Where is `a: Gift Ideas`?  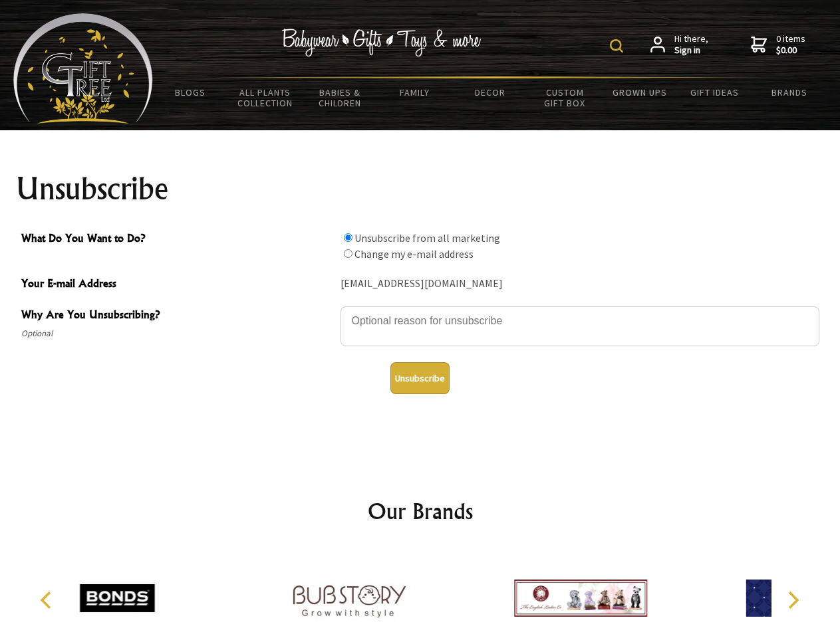 a: Gift Ideas is located at coordinates (714, 92).